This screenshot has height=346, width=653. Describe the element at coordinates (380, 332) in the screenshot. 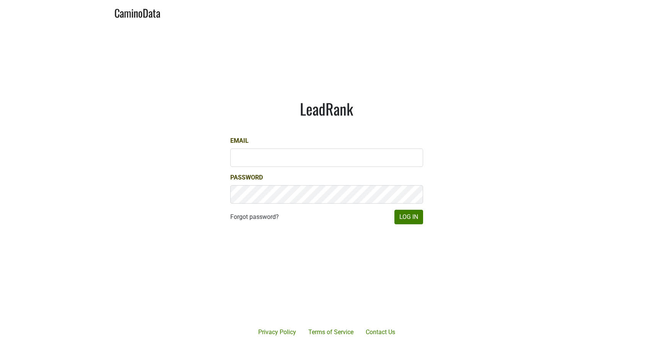

I see `a: Contact Us` at that location.